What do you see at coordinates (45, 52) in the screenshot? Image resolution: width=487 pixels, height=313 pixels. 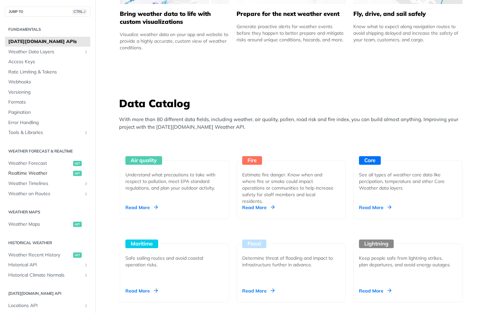 I see `span: Weather Data Layers` at bounding box center [45, 52].